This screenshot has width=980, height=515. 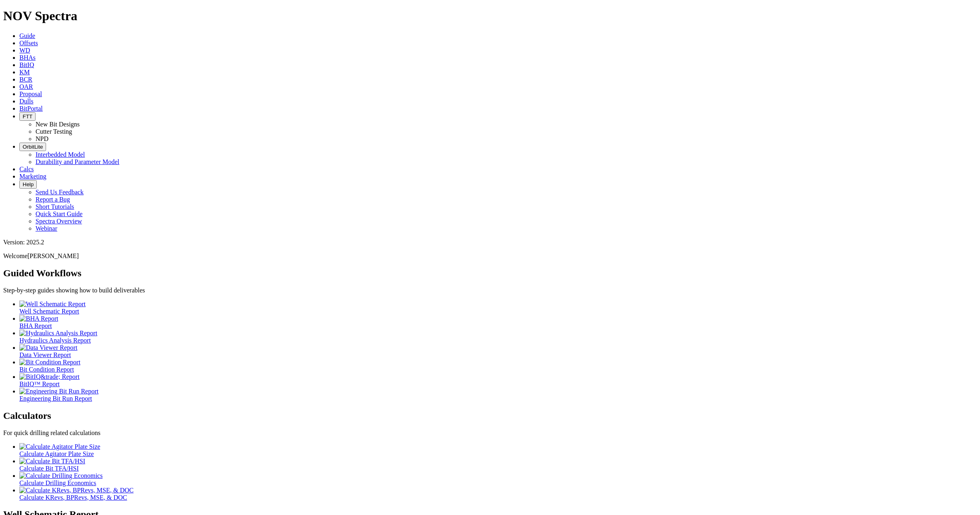 What do you see at coordinates (31, 108) in the screenshot?
I see `span: BitPortal` at bounding box center [31, 108].